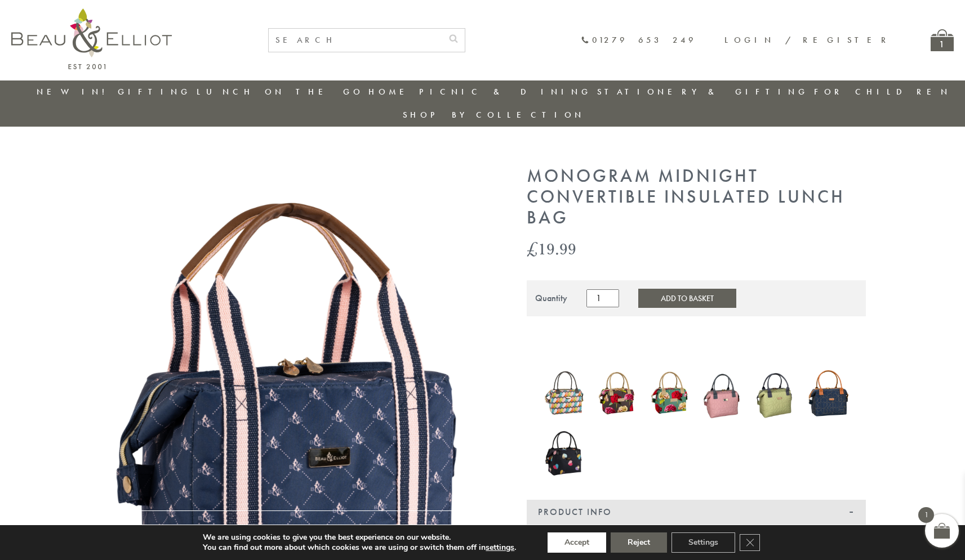 The width and height of the screenshot is (965, 560). What do you see at coordinates (722, 393) in the screenshot?
I see `img: Oxford quilted lunch bag mallow` at bounding box center [722, 393].